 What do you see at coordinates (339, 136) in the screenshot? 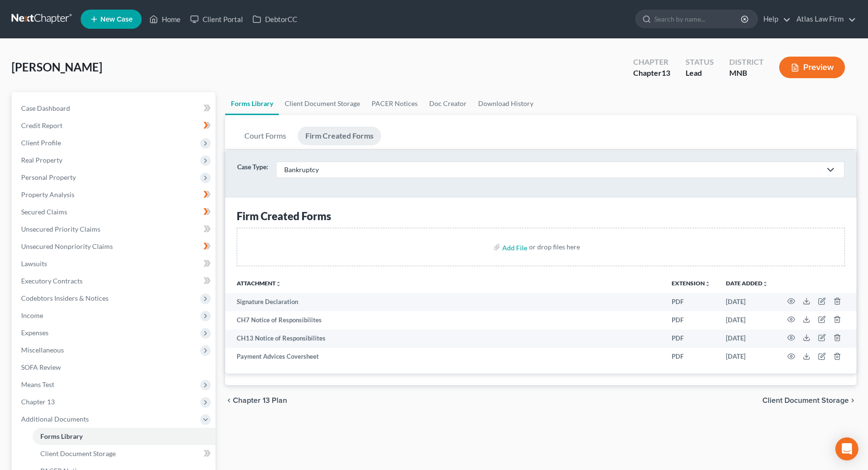
I see `a: Firm Created Forms` at bounding box center [339, 136].